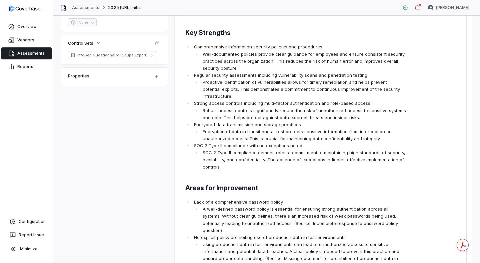 The image size is (480, 263). Describe the element at coordinates (303, 135) in the screenshot. I see `li: Encryption of data in transit and at rest protects sensitive information from interception or una...` at that location.